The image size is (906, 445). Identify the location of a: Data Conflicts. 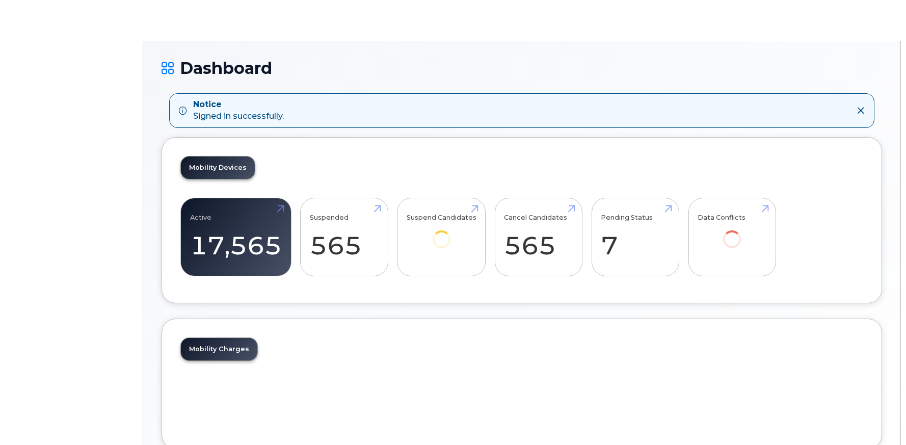
(732, 232).